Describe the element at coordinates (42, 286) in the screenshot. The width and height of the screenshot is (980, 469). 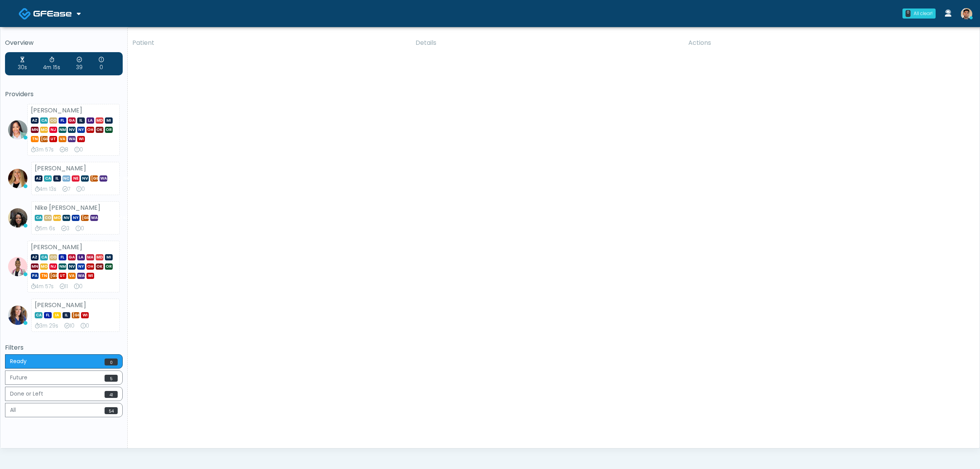
I see `div: 4m 57s` at that location.